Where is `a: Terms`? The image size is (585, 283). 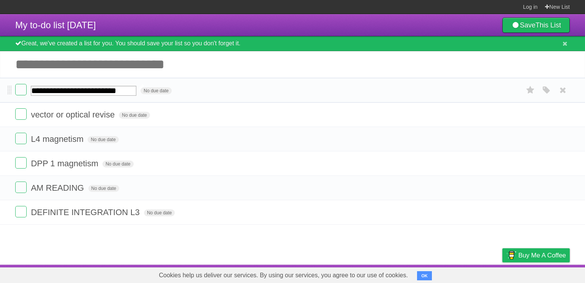
a: Terms is located at coordinates (475, 273).